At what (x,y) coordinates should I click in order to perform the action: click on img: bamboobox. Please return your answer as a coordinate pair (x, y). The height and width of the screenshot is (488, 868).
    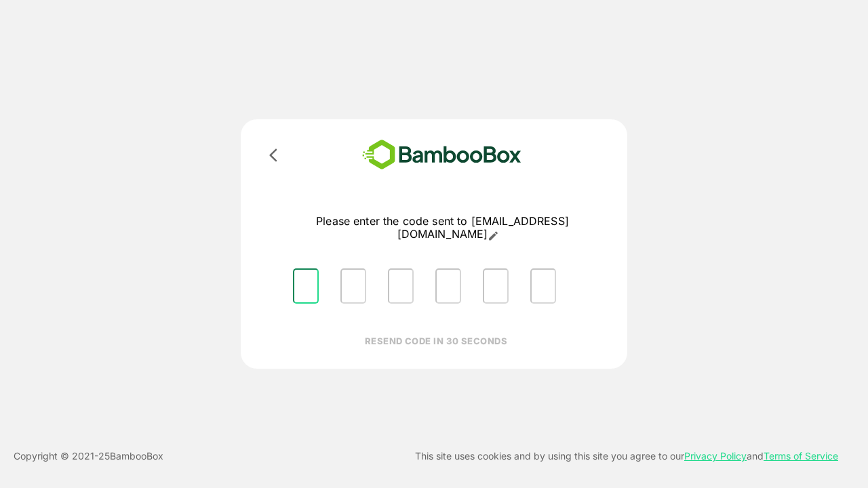
    Looking at the image, I should click on (442, 154).